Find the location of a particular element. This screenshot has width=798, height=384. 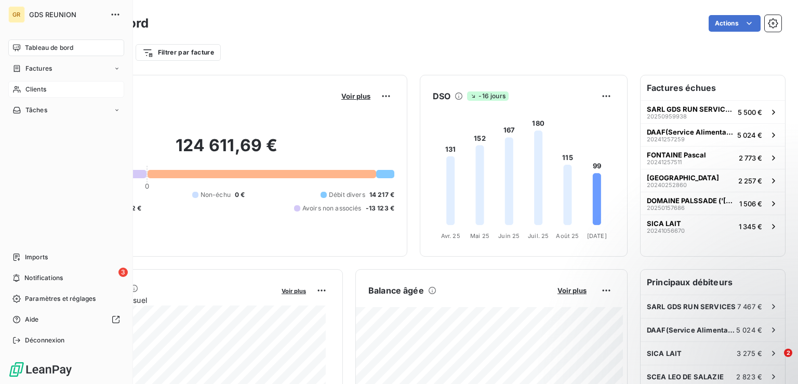

span: 20250959938 is located at coordinates (666, 116).